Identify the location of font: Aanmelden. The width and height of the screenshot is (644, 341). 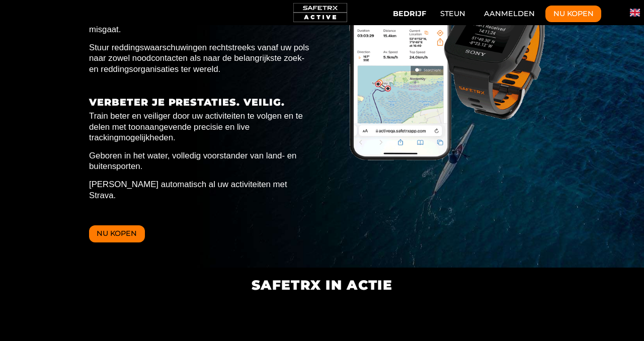
(509, 13).